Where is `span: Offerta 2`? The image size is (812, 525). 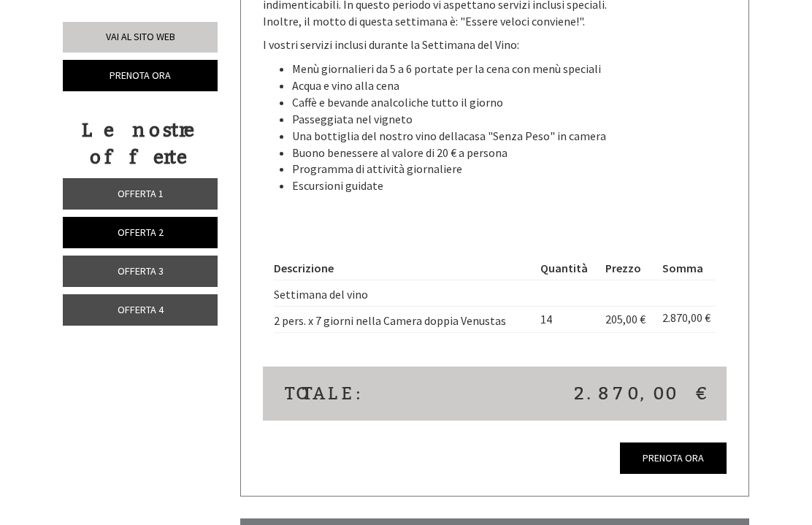 span: Offerta 2 is located at coordinates (141, 232).